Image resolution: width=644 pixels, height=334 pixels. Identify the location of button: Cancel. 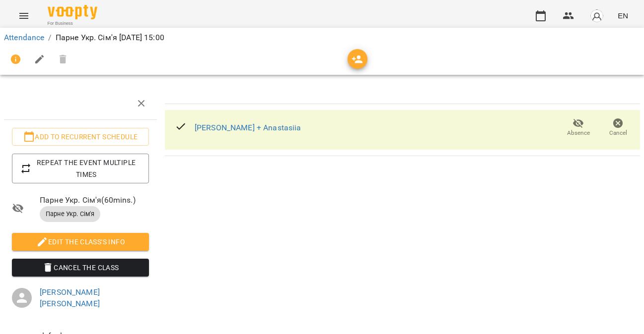
(618, 128).